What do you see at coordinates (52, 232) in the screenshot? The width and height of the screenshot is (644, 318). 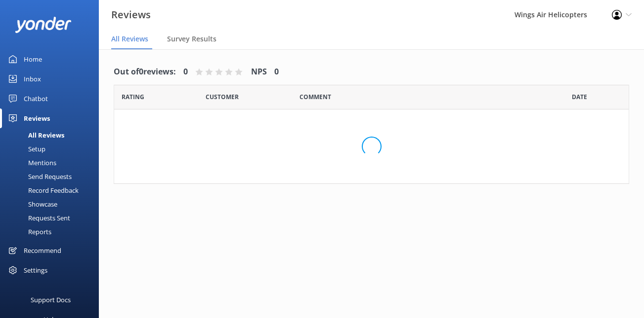 I see `a: Reports` at bounding box center [52, 232].